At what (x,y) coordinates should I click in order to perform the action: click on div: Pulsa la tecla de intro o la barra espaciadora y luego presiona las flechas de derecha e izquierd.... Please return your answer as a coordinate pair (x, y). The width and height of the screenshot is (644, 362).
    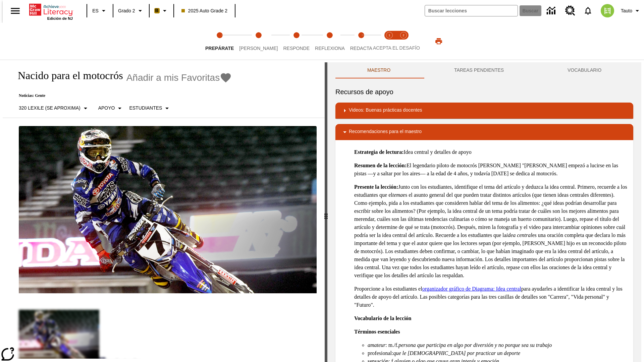
    Looking at the image, I should click on (326, 212).